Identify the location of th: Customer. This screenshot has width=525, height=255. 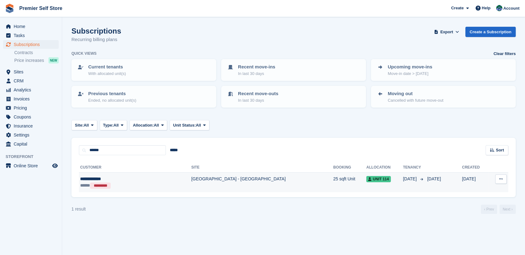
(135, 168).